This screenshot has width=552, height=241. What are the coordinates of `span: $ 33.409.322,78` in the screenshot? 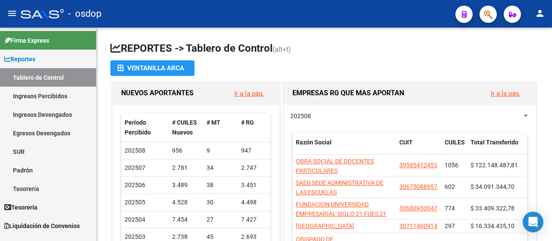 It's located at (492, 208).